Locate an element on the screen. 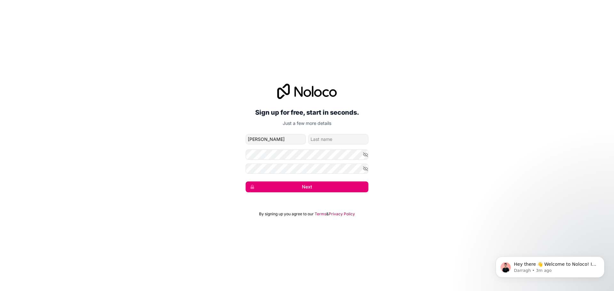 The height and width of the screenshot is (291, 614). a: Privacy Policy is located at coordinates (342, 214).